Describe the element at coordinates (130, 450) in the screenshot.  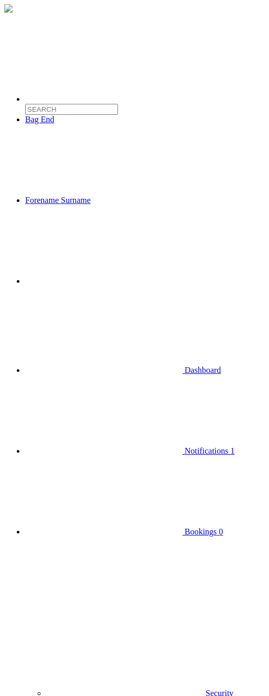
I see `a: Notifications 1` at that location.